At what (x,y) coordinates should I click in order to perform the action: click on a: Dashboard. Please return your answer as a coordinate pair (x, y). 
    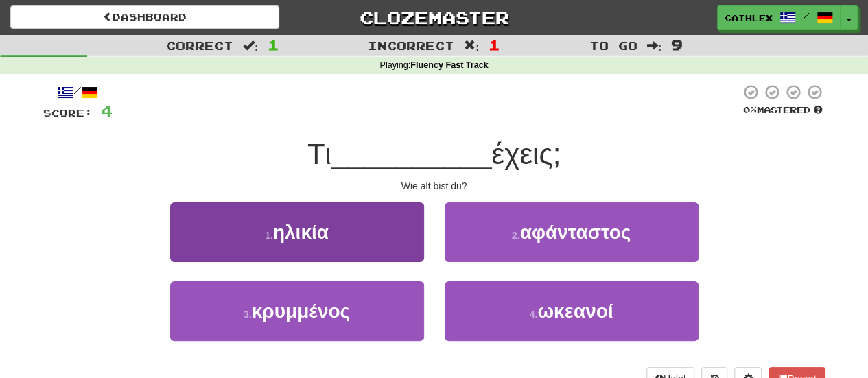
    Looking at the image, I should click on (145, 17).